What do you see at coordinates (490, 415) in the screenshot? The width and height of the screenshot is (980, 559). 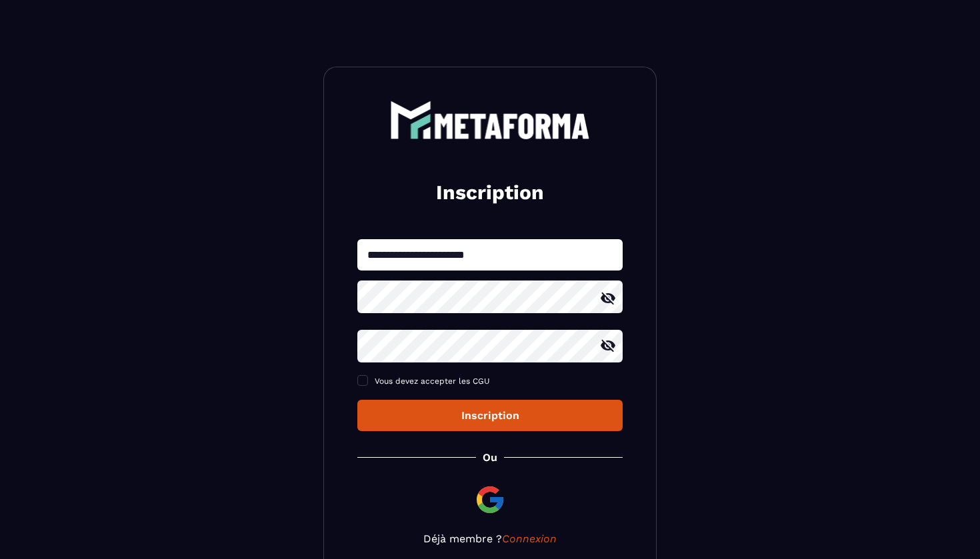 I see `button: Inscription` at bounding box center [490, 415].